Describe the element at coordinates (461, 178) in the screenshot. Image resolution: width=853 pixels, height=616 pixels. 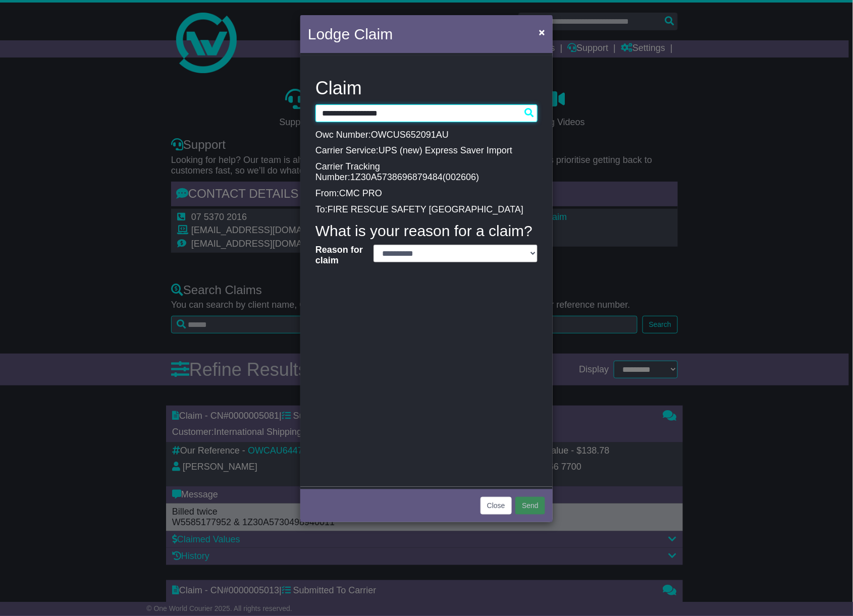
I see `span: 002606` at that location.